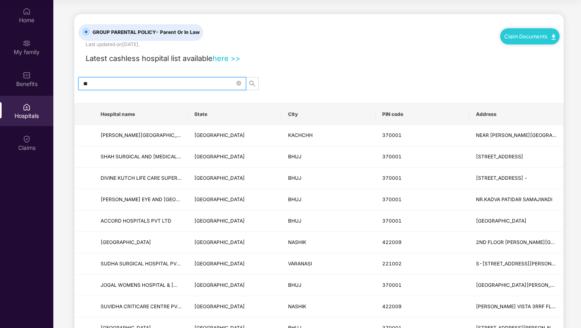  Describe the element at coordinates (141, 114) in the screenshot. I see `span: Hospital name` at that location.